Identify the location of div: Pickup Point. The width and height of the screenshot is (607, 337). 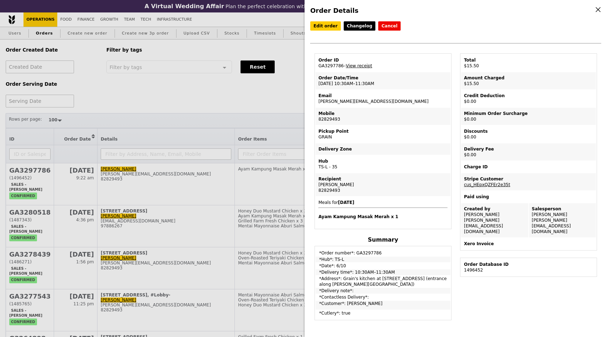
(383, 131).